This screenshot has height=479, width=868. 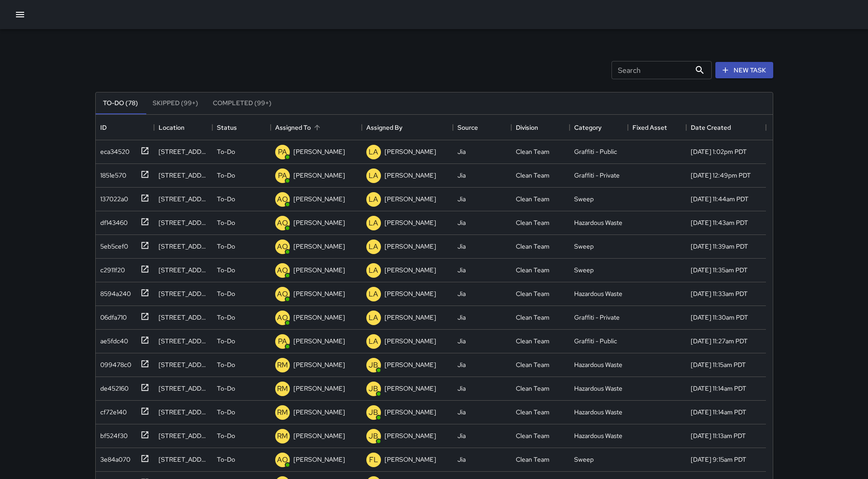 I want to click on div: 365 Grove Street, so click(x=183, y=223).